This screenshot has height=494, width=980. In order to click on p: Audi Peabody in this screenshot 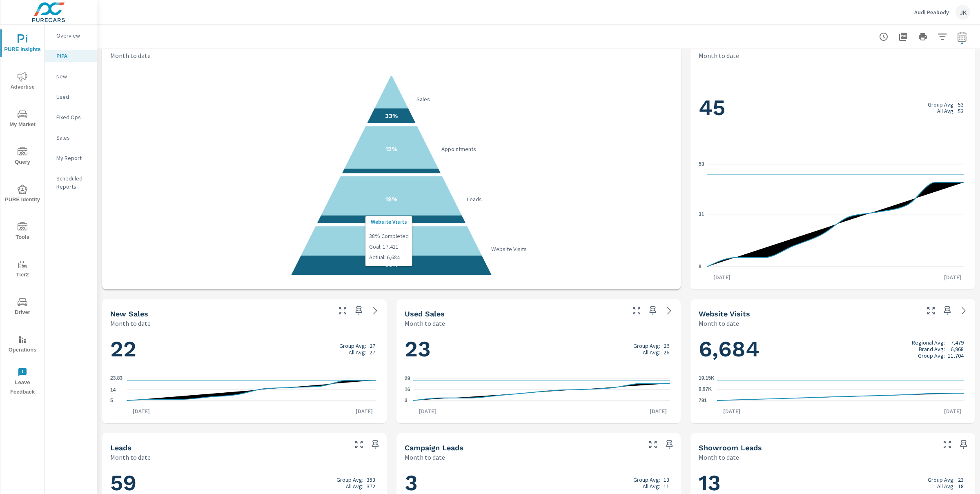, I will do `click(931, 12)`.